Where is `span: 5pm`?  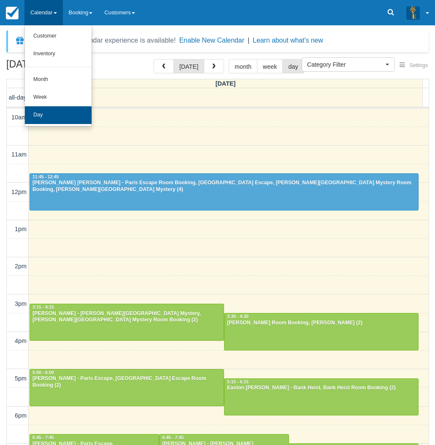 span: 5pm is located at coordinates (21, 378).